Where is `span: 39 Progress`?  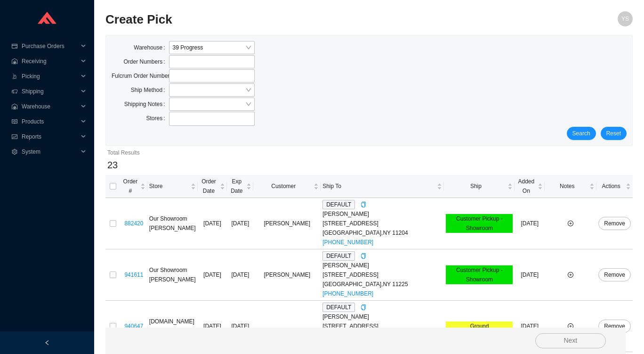
span: 39 Progress is located at coordinates (212, 48).